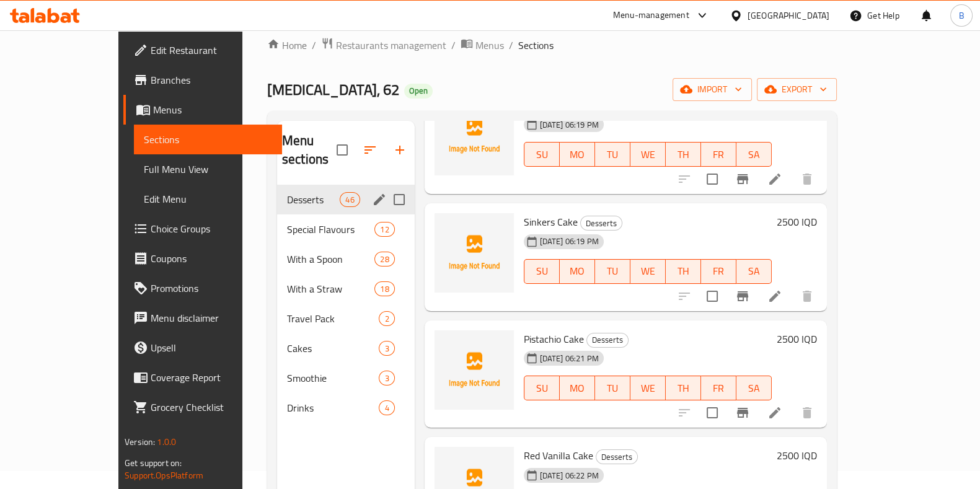 The width and height of the screenshot is (980, 489). What do you see at coordinates (208, 169) in the screenshot?
I see `span: Full Menu View` at bounding box center [208, 169].